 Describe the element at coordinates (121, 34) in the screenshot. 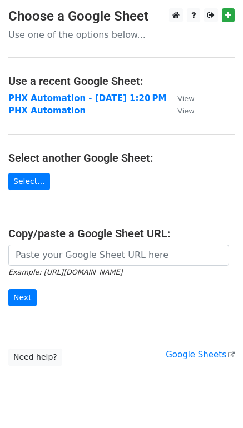

I see `p: Use one of the options below...` at that location.